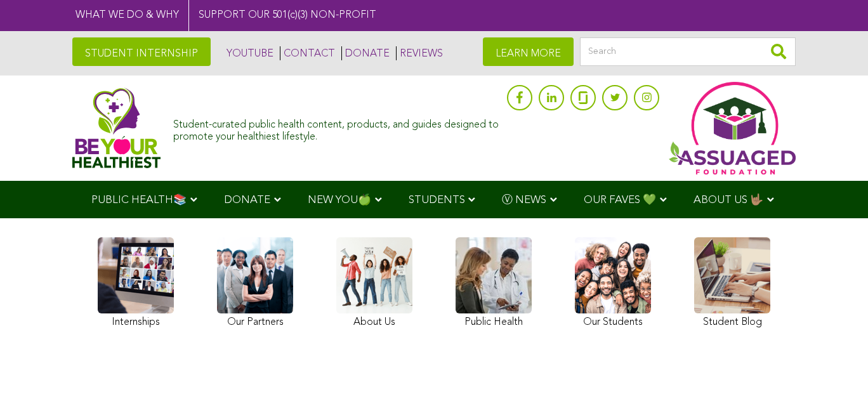  What do you see at coordinates (419, 54) in the screenshot?
I see `a: REVIEWS` at bounding box center [419, 54].